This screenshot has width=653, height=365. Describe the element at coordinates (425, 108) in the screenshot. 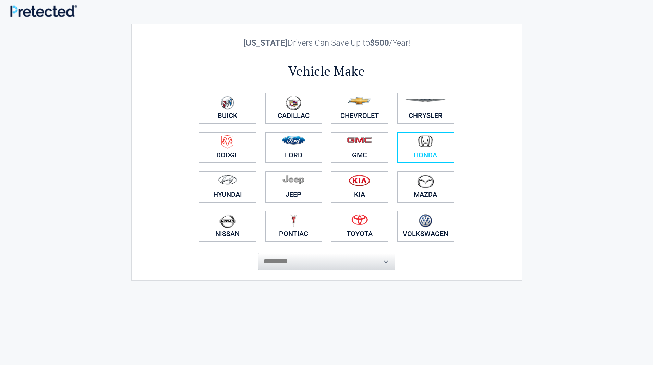

I see `a: Chrysler` at that location.